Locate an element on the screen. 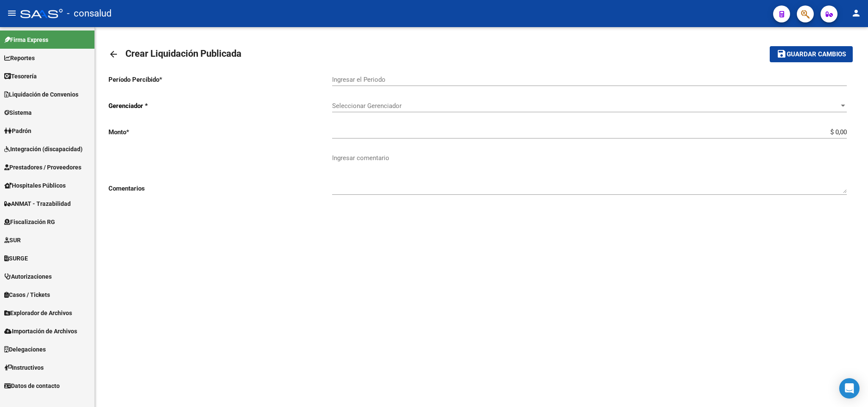 The height and width of the screenshot is (407, 868). span: Hospitales Públicos is located at coordinates (35, 185).